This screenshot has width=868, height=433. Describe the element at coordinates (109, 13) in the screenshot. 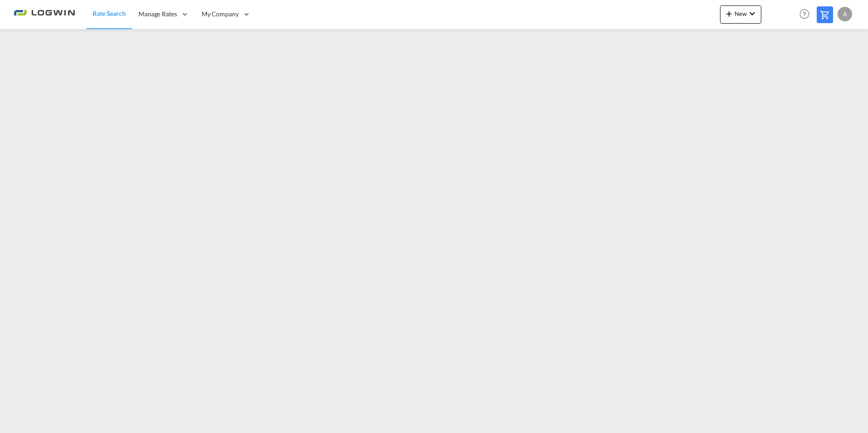

I see `span: Rate Search` at that location.